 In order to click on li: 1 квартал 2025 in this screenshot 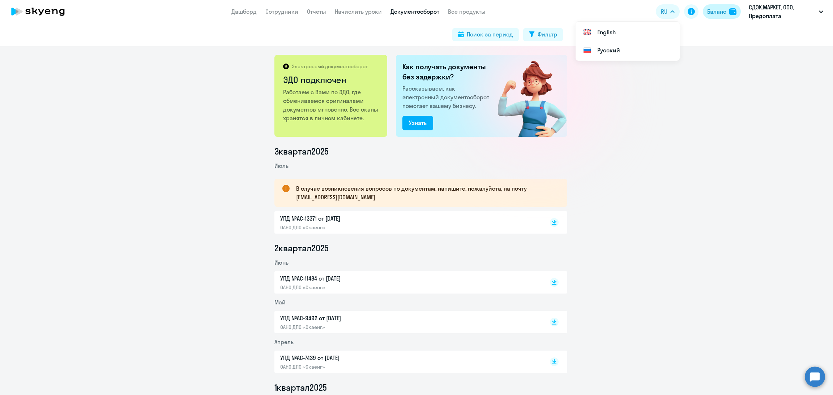, I will do `click(421, 388)`.